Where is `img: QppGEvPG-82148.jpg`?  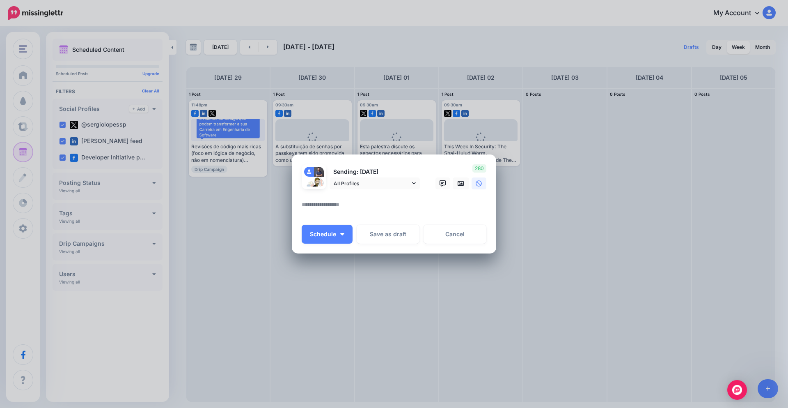 img: QppGEvPG-82148.jpg is located at coordinates (314, 186).